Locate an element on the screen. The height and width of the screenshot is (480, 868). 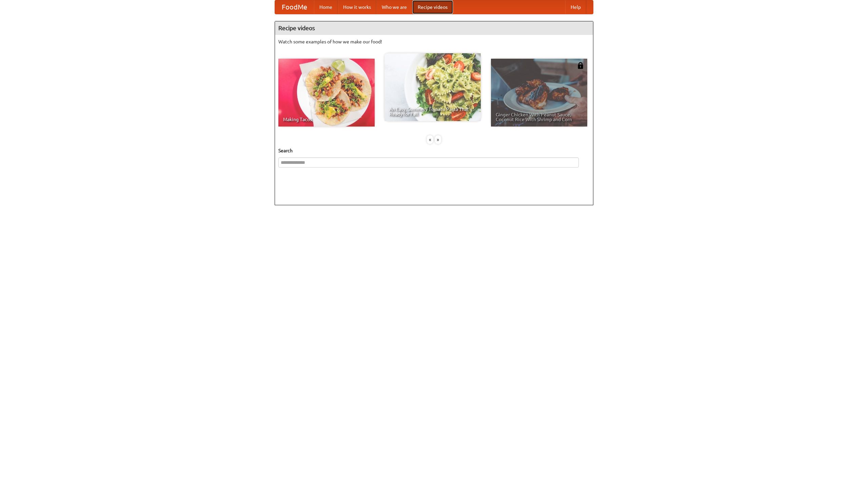
a: How it works is located at coordinates (357, 7).